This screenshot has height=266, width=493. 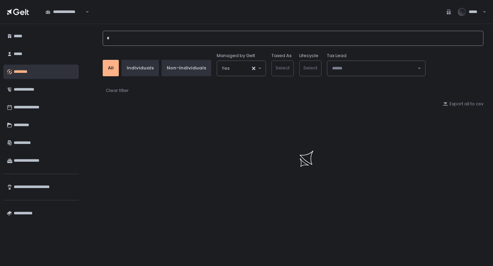 I want to click on button: Individuals, so click(x=140, y=68).